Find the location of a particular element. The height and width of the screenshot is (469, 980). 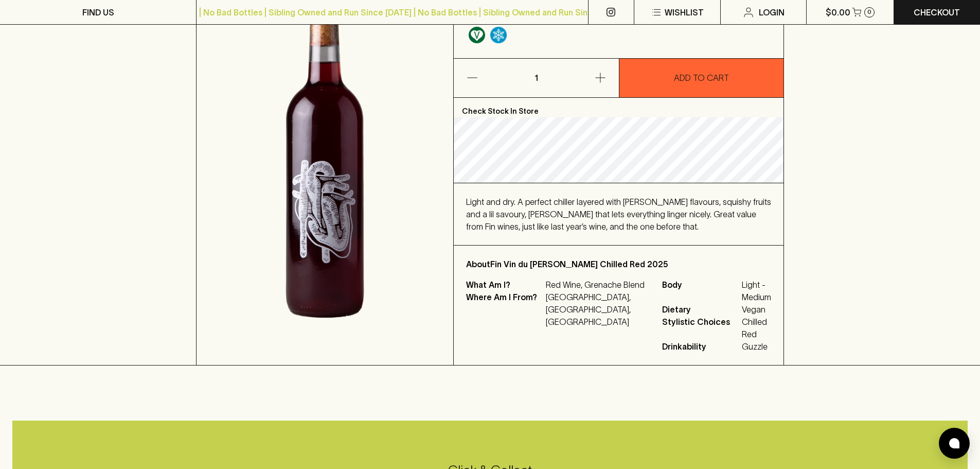

p: Wishlist is located at coordinates (684, 13).